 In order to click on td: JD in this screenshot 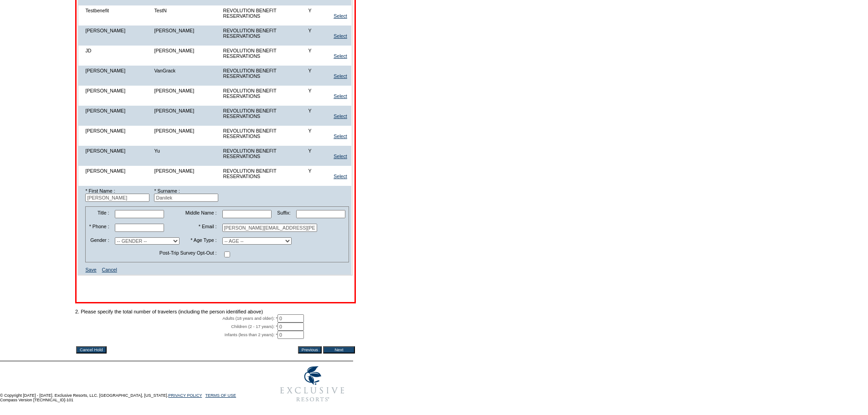, I will do `click(117, 53)`.